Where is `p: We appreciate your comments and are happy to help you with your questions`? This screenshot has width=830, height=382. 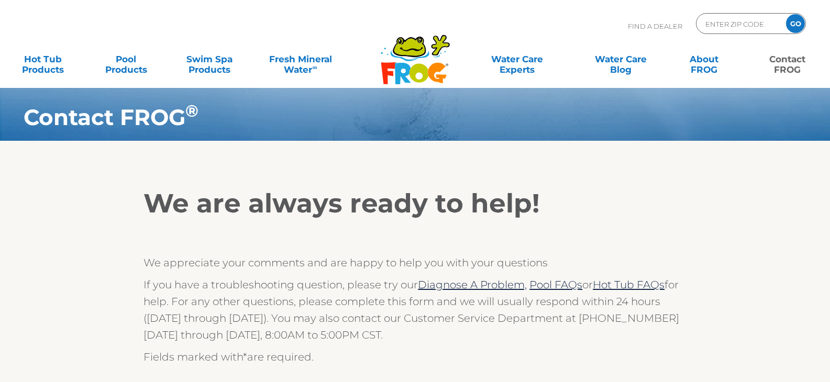
p: We appreciate your comments and are happy to help you with your questions is located at coordinates (415, 263).